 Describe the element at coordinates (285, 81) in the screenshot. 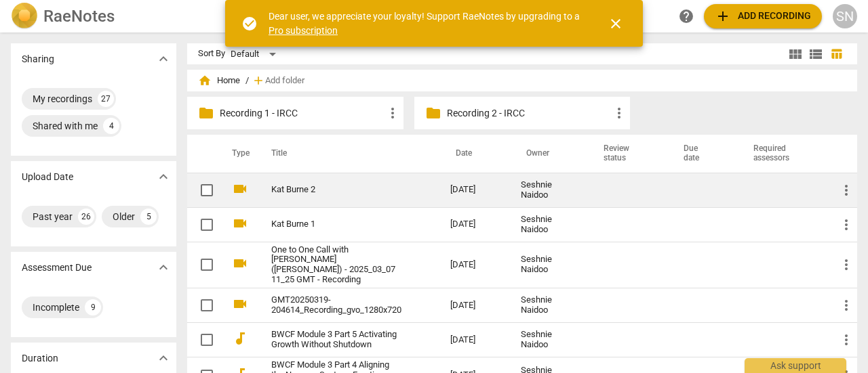

I see `span: Add folder` at that location.